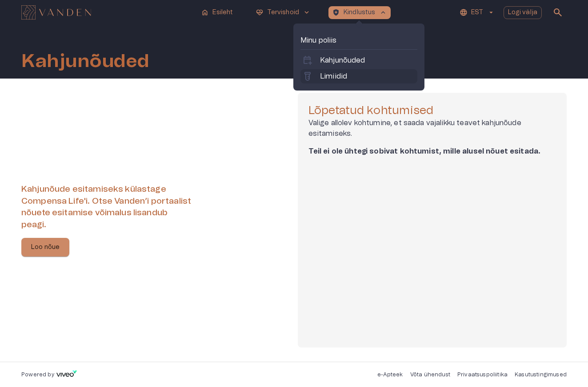 The width and height of the screenshot is (588, 387). What do you see at coordinates (358, 77) in the screenshot?
I see `a: labsLimiidid` at bounding box center [358, 77].